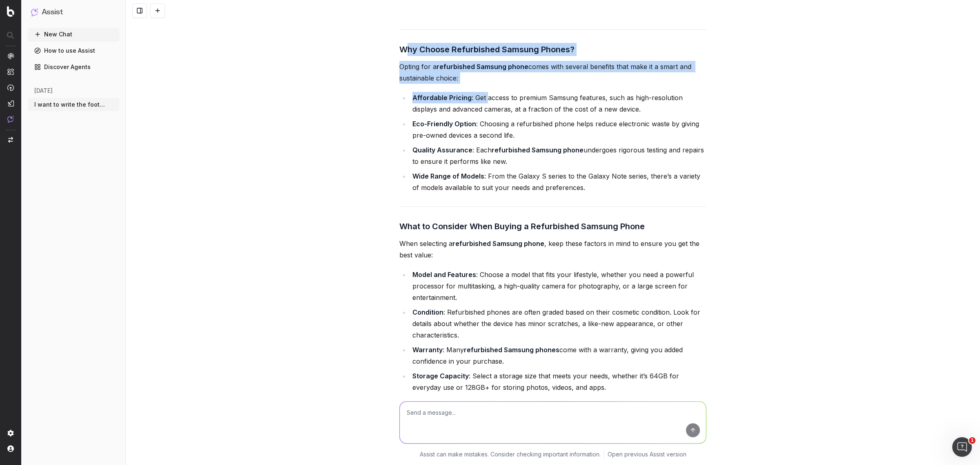  What do you see at coordinates (11, 72) in the screenshot?
I see `img: Intelligence` at bounding box center [11, 72].